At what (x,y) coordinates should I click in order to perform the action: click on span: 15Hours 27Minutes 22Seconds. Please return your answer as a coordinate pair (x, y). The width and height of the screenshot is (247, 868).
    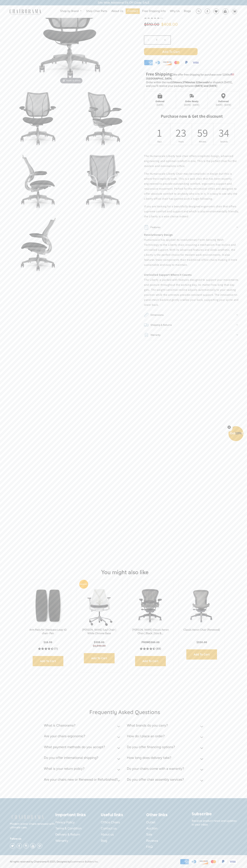
    Looking at the image, I should click on (190, 82).